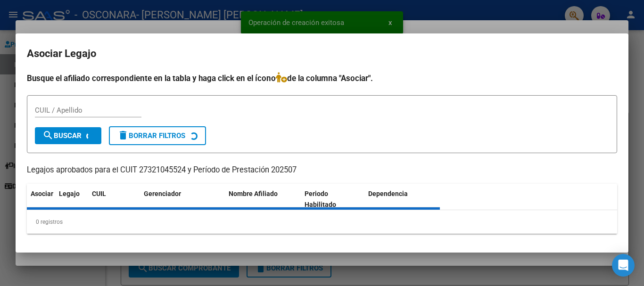  Describe the element at coordinates (332, 199) in the screenshot. I see `datatable-header-cell: Periodo Habilitado` at that location.